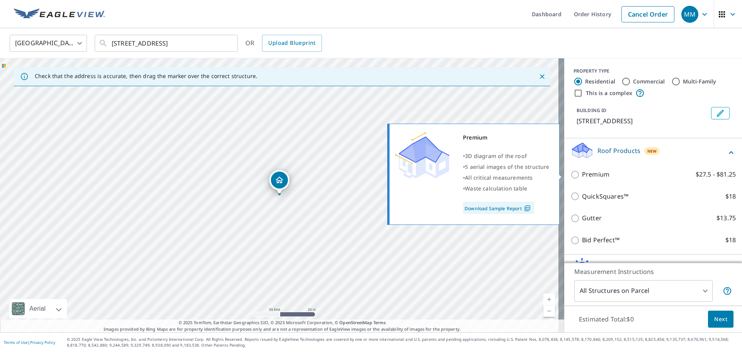 This screenshot has height=352, width=742. Describe the element at coordinates (595, 174) in the screenshot. I see `p: Premium` at that location.